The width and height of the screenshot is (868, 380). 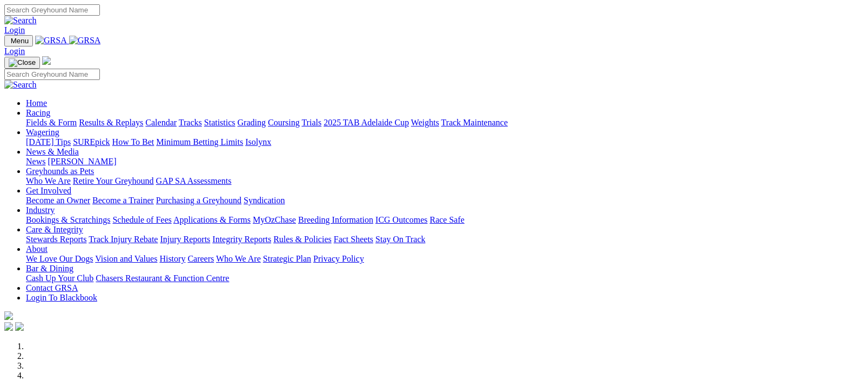 I want to click on a: Rules & Policies, so click(x=302, y=239).